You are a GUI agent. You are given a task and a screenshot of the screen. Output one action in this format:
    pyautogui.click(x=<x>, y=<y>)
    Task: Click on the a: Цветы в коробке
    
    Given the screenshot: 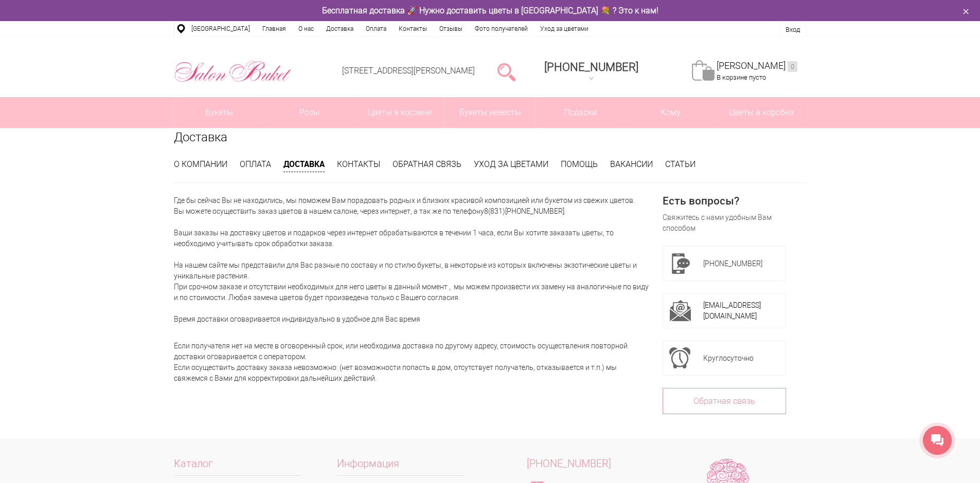 What is the action you would take?
    pyautogui.click(x=761, y=112)
    